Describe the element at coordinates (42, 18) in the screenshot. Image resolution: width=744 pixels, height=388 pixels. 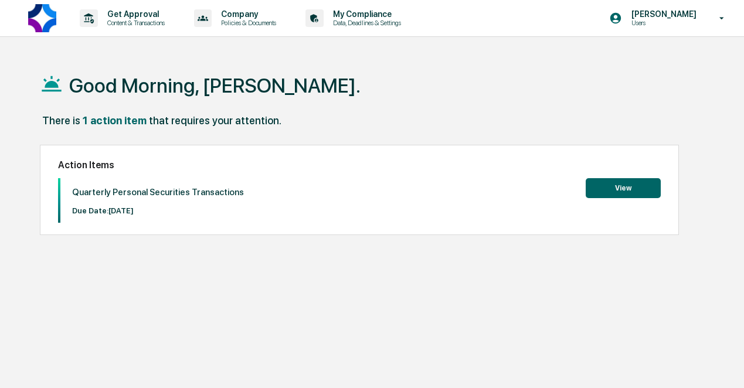
I see `img: logo` at that location.